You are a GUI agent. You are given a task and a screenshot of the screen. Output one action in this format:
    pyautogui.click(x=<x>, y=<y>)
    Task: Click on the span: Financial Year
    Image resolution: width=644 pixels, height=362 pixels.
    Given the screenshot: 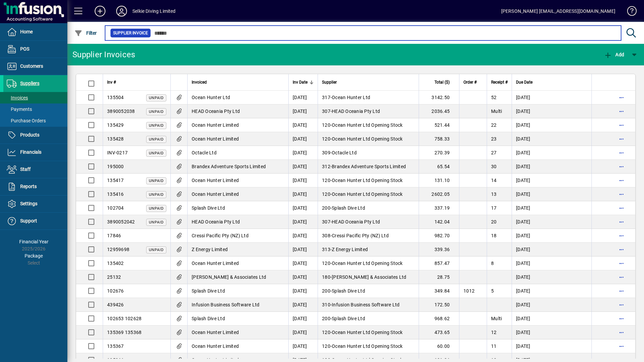 What is the action you would take?
    pyautogui.click(x=34, y=241)
    